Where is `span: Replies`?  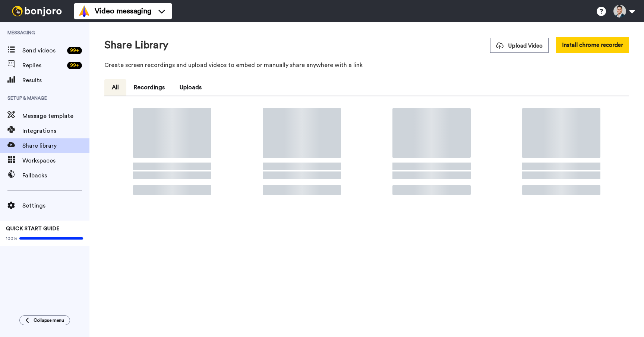
span: Replies is located at coordinates (43, 66).